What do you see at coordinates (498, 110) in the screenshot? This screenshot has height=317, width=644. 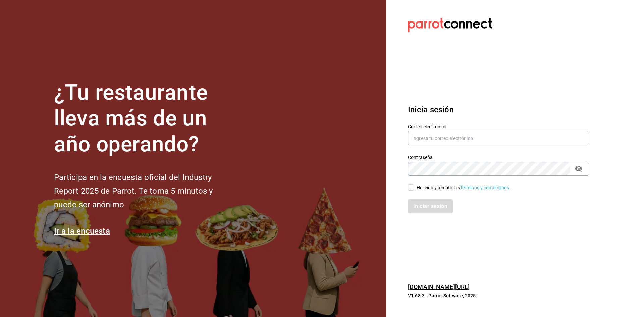 I see `h3: Inicia sesión` at bounding box center [498, 110].